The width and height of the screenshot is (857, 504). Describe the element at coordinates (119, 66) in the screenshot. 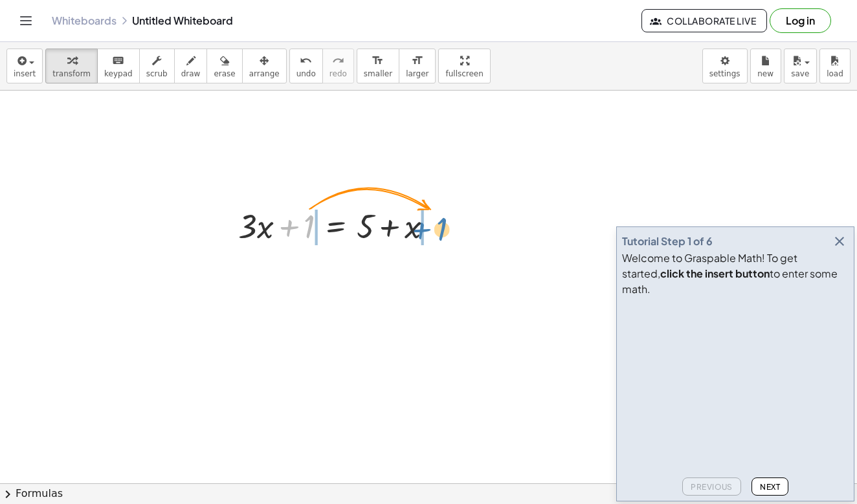

I see `button: keyboardkeypad` at that location.